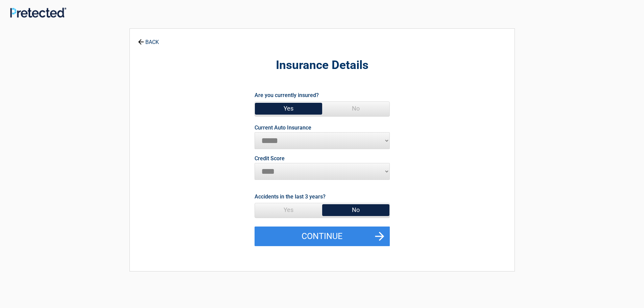 The image size is (644, 308). I want to click on button: Continue, so click(322, 236).